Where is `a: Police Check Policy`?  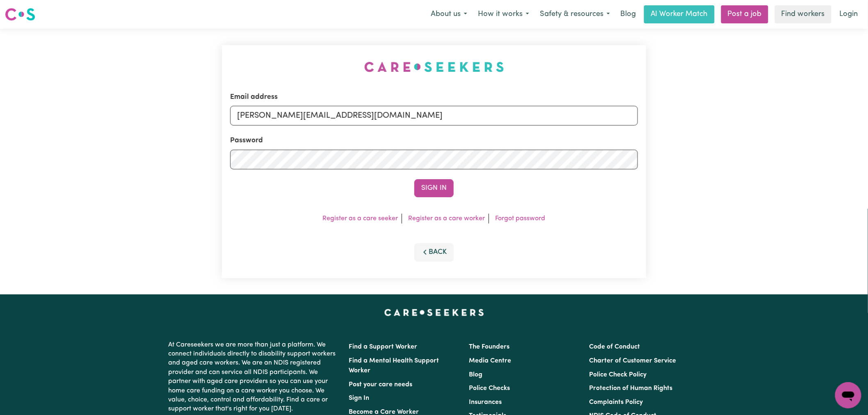 a: Police Check Policy is located at coordinates (618, 375).